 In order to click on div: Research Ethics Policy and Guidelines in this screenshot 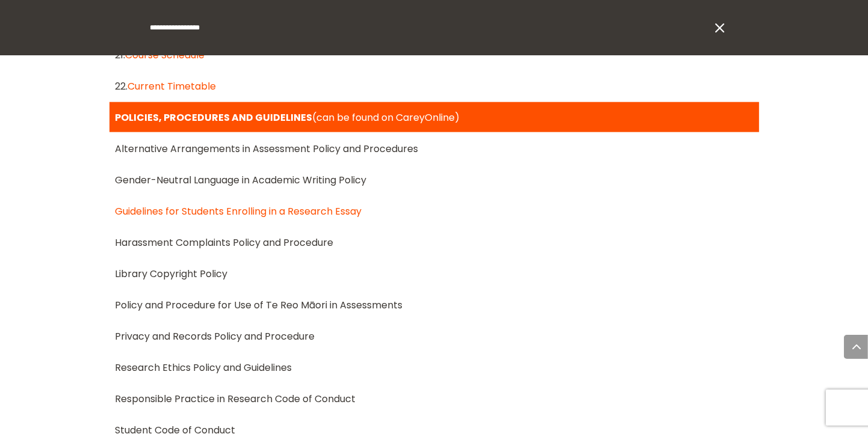, I will do `click(434, 367)`.